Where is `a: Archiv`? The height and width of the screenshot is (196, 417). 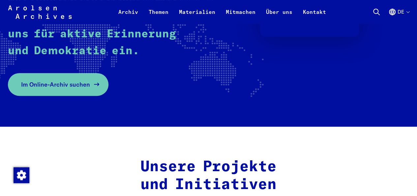
a: Archiv is located at coordinates (128, 16).